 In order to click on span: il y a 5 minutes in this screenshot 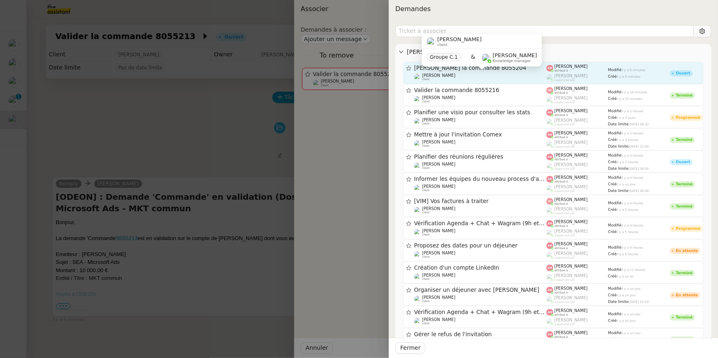, I will do `click(629, 77)`.